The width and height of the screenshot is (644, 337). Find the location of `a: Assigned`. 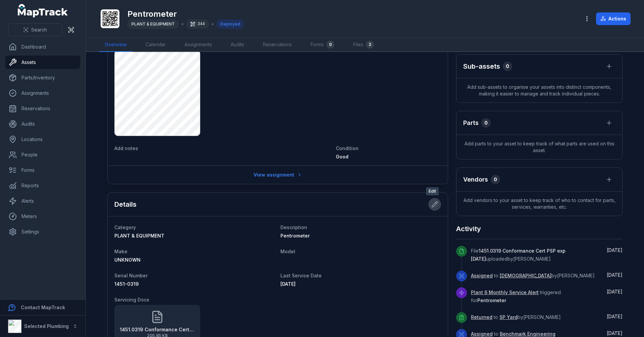

a: Assigned is located at coordinates (482, 276).